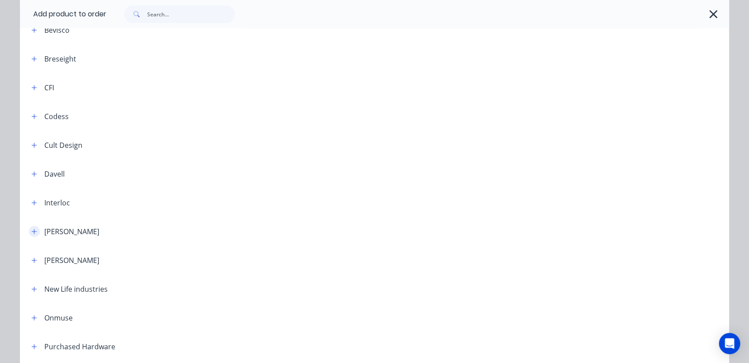 Image resolution: width=749 pixels, height=363 pixels. I want to click on div: Purchased Hardware, so click(80, 347).